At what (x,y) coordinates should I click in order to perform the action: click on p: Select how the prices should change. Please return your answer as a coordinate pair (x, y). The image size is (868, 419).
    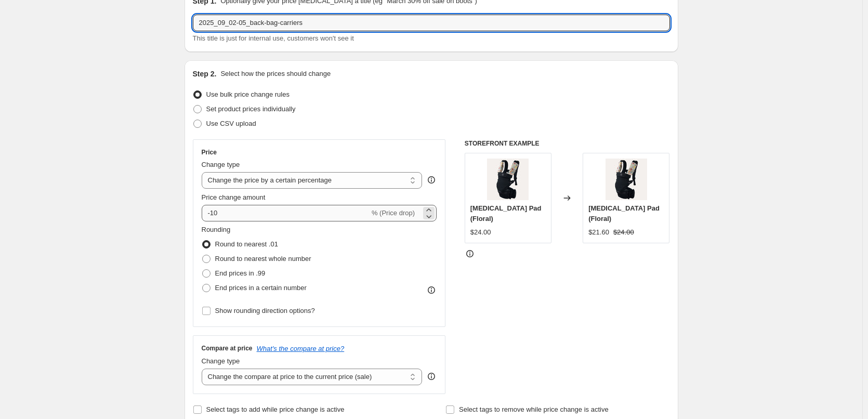
    Looking at the image, I should click on (275, 74).